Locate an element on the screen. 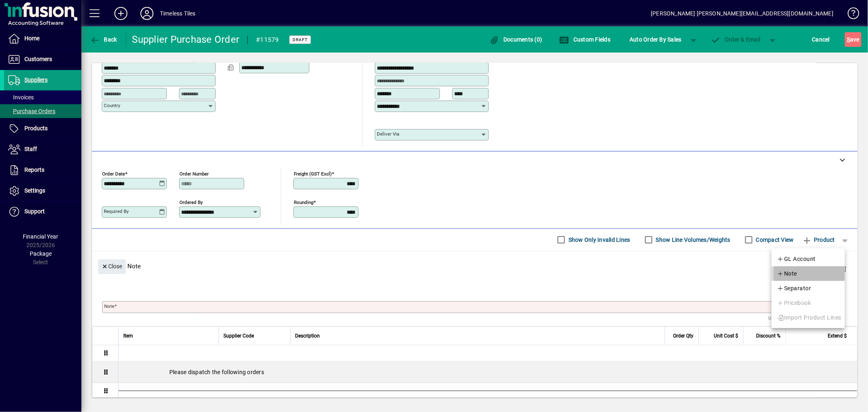 This screenshot has width=868, height=412. span: Invoices is located at coordinates (21, 97).